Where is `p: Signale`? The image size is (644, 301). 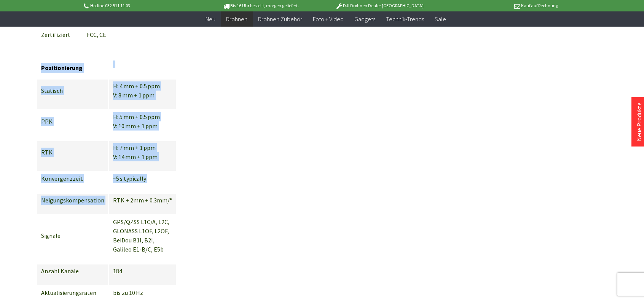
p: Signale is located at coordinates (73, 236).